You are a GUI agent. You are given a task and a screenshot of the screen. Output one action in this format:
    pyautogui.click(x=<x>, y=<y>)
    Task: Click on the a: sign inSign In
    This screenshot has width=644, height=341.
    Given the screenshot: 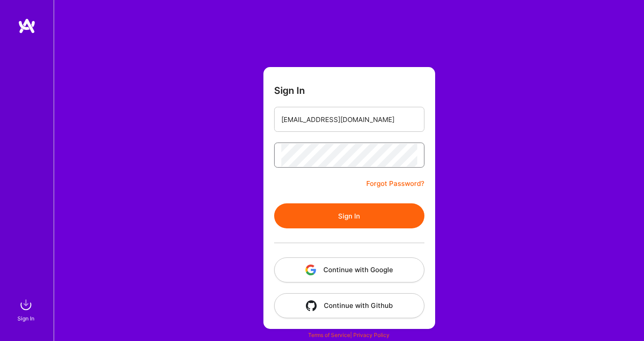 What is the action you would take?
    pyautogui.click(x=27, y=309)
    